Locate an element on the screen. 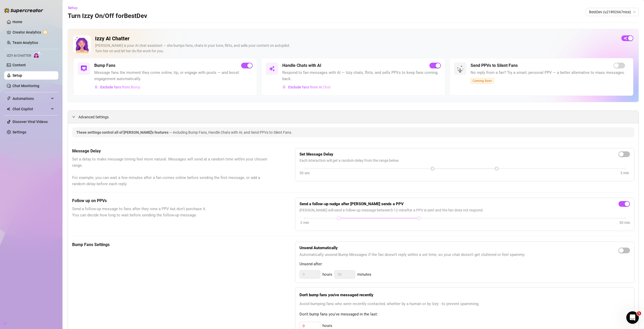  a: Home is located at coordinates (17, 22).